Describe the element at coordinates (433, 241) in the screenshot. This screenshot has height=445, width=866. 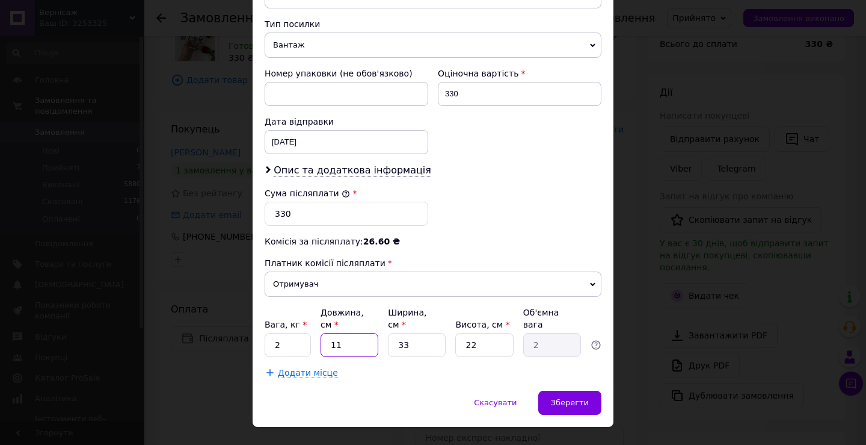
I see `div: Комісія за післяплату:` at that location.